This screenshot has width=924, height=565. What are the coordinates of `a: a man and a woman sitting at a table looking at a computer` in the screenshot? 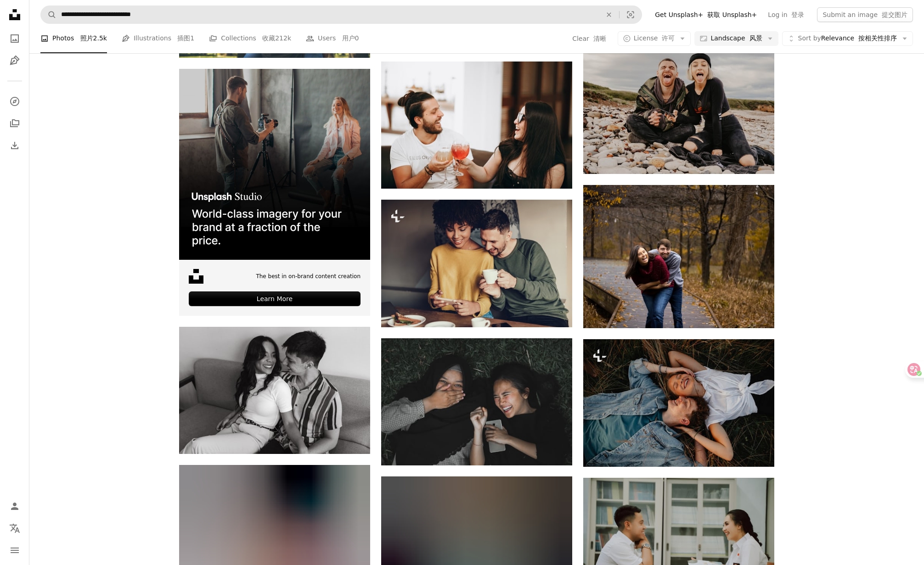 It's located at (678, 541).